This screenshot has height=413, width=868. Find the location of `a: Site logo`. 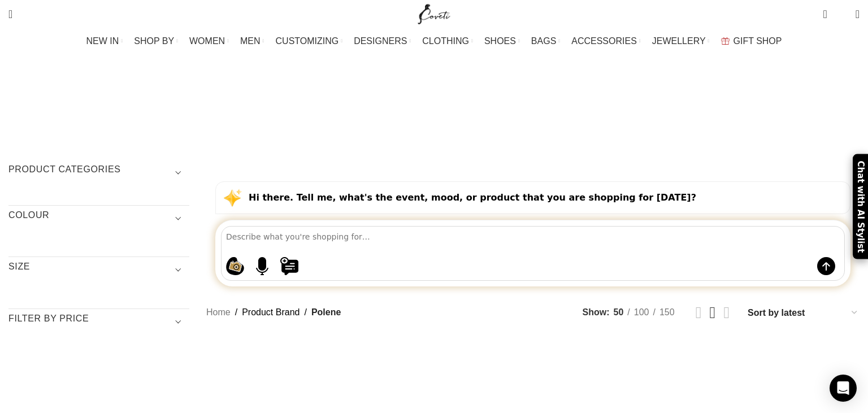

a: Site logo is located at coordinates (434, 13).